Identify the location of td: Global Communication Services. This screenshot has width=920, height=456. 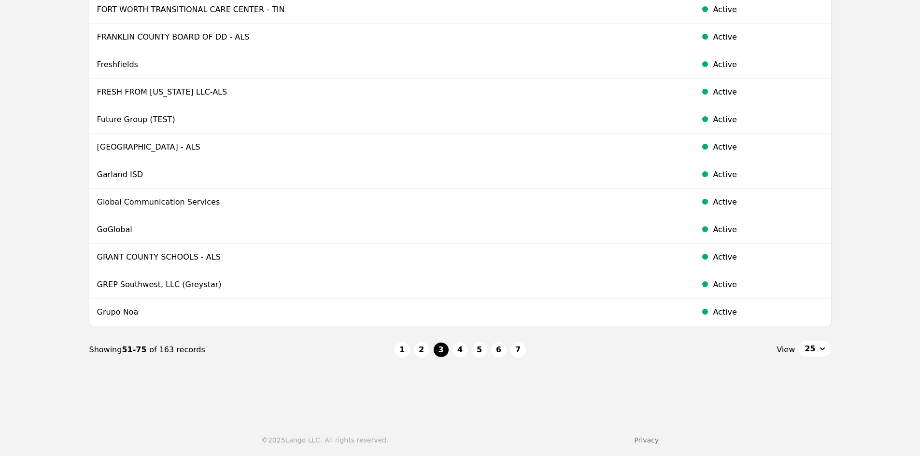
(390, 202).